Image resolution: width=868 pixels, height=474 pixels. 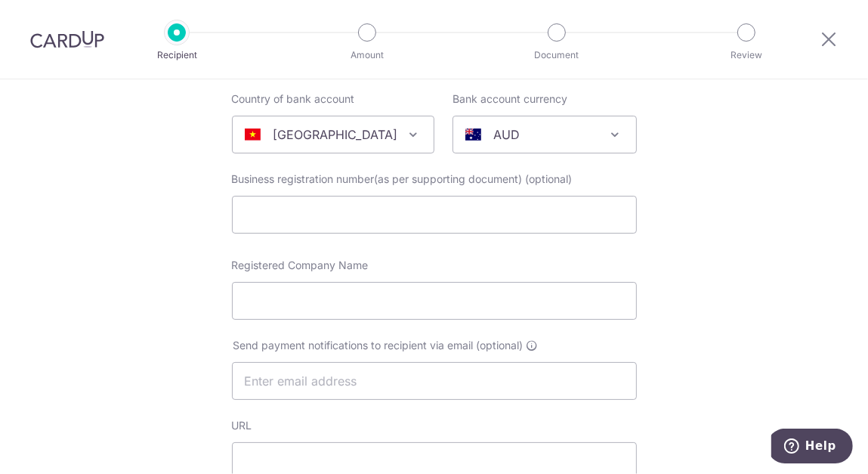 I want to click on span: Help, so click(x=49, y=17).